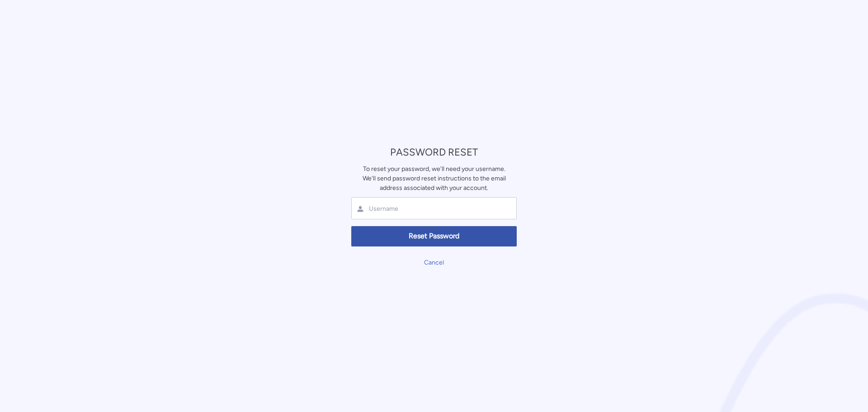  Describe the element at coordinates (434, 152) in the screenshot. I see `span: PASSWORD RESET` at that location.